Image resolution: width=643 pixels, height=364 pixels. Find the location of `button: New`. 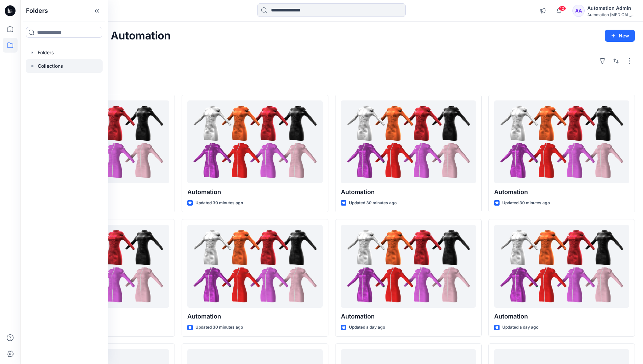

button: New is located at coordinates (620, 36).